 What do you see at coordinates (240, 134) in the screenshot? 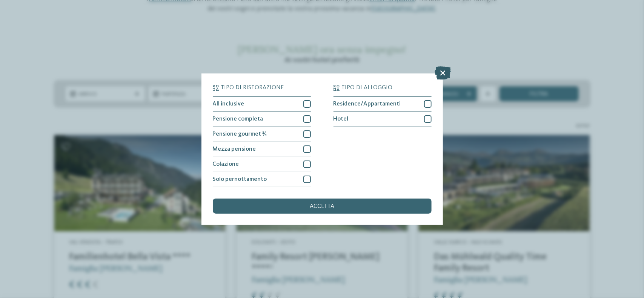
I see `span: Pensione gourmet ¾` at bounding box center [240, 134].